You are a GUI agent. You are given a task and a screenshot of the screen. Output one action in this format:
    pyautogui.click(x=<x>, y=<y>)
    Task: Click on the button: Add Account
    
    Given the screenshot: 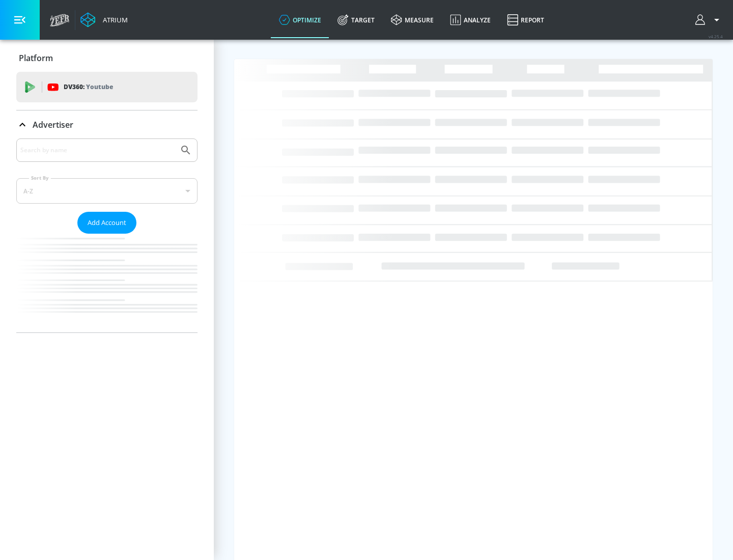 What is the action you would take?
    pyautogui.click(x=107, y=222)
    